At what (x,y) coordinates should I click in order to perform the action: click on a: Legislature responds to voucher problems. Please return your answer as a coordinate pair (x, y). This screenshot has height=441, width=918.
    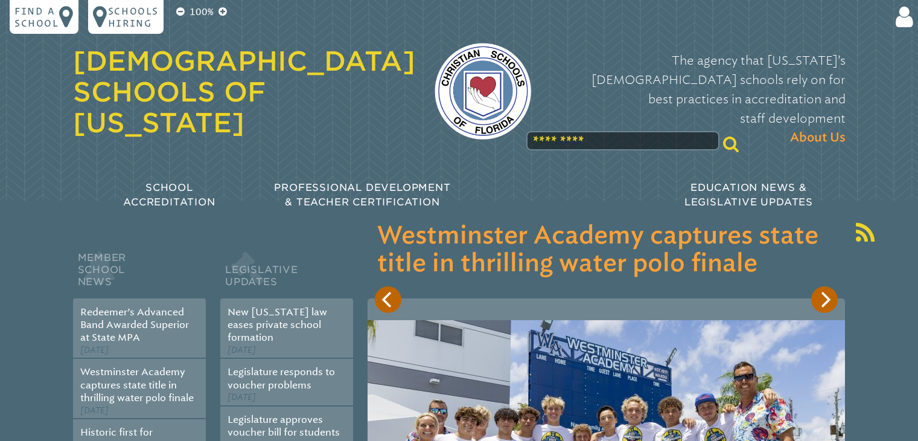
    Looking at the image, I should click on (281, 378).